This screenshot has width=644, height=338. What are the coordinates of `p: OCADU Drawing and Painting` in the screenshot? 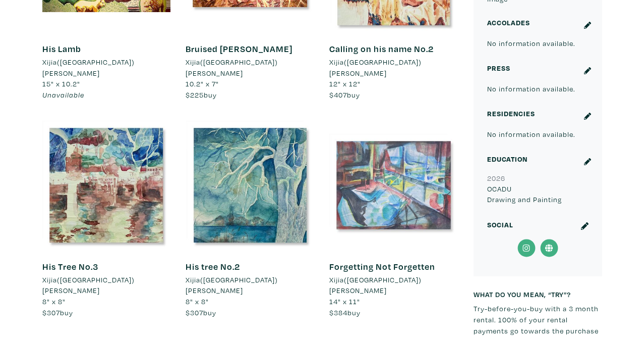 It's located at (538, 194).